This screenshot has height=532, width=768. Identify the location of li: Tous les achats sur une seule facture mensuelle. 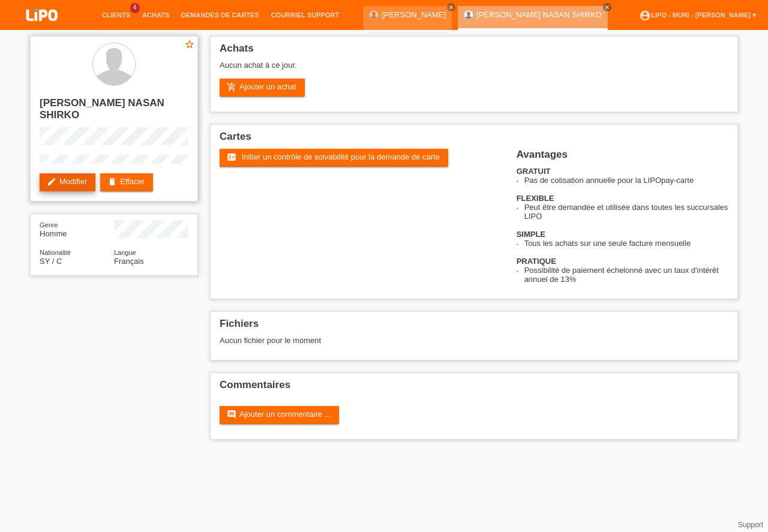
(627, 243).